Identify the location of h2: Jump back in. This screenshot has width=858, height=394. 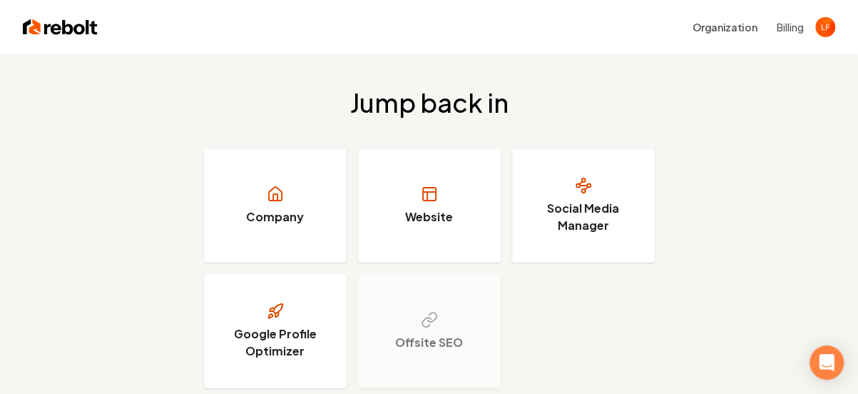
(429, 103).